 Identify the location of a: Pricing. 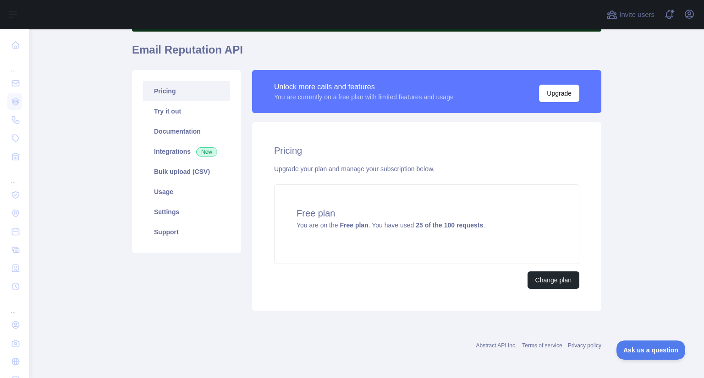
(186, 91).